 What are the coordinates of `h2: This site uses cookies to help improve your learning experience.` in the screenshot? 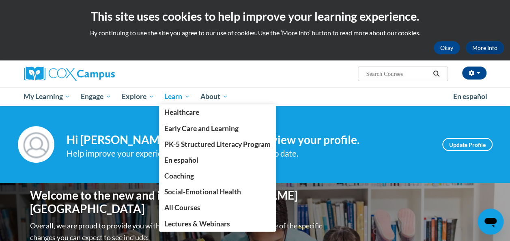 It's located at (255, 16).